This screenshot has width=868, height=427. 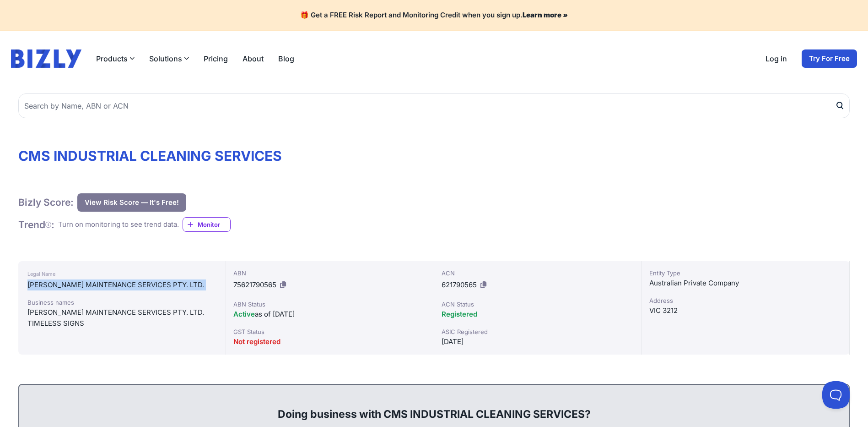 I want to click on a: Blog, so click(x=286, y=58).